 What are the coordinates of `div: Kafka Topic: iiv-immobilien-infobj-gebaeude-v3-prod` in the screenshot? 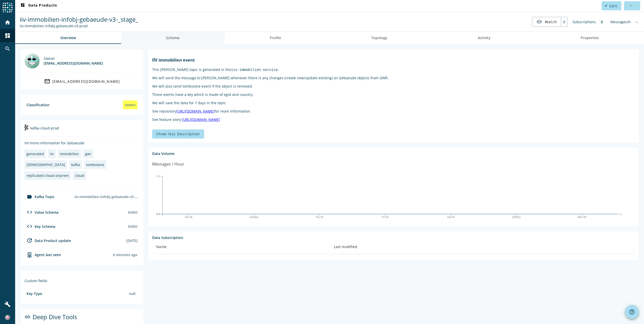 It's located at (79, 26).